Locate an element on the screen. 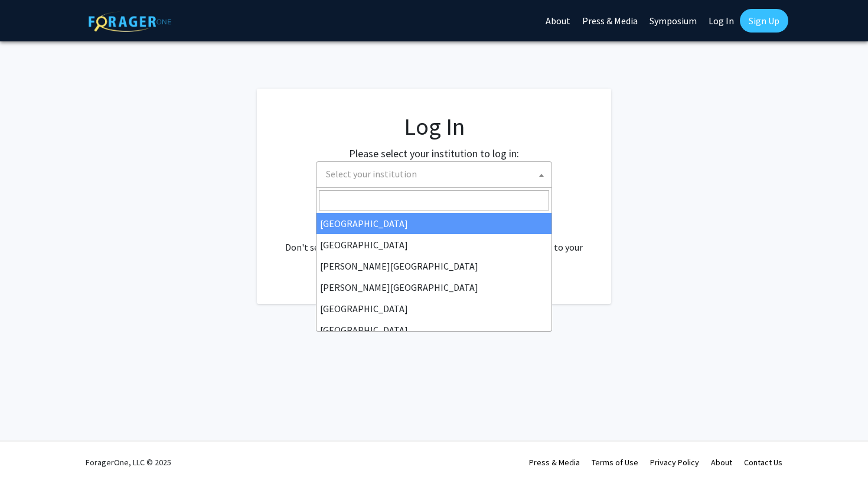 Image resolution: width=868 pixels, height=483 pixels. a: Contact Us is located at coordinates (763, 462).